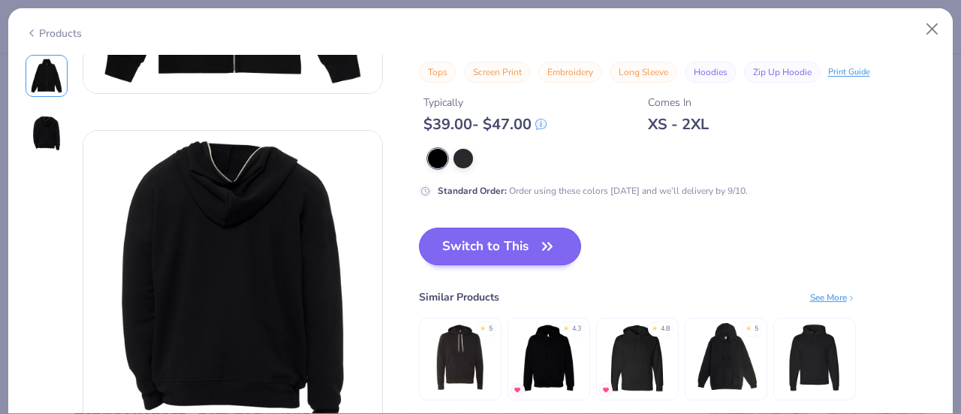  What do you see at coordinates (933, 29) in the screenshot?
I see `button: Close` at bounding box center [933, 29].